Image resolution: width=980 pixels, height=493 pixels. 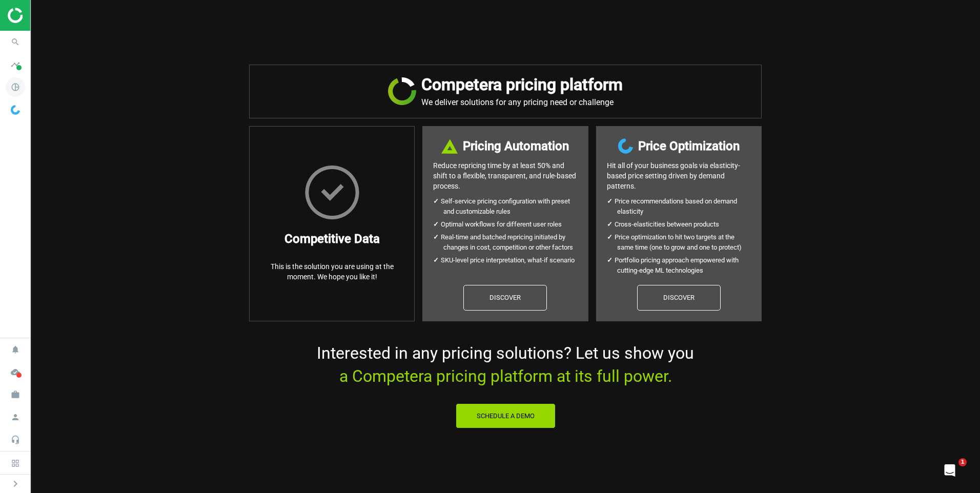 I want to click on li: SKU-level price interpretation, what-if scenario, so click(x=510, y=260).